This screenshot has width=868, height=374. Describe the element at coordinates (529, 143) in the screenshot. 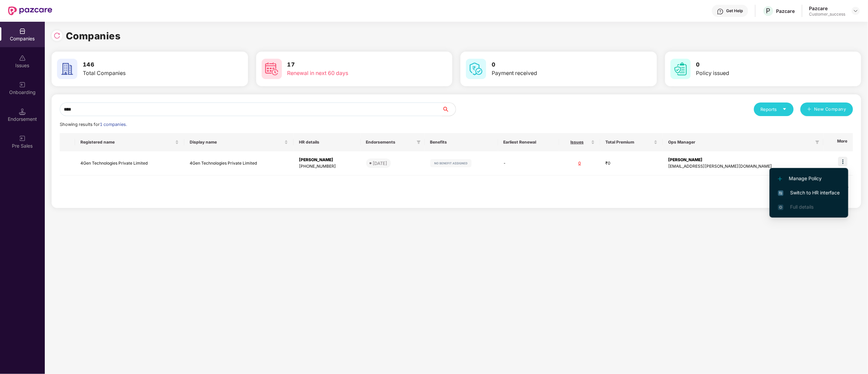

I see `th: Earliest Renewal` at that location.